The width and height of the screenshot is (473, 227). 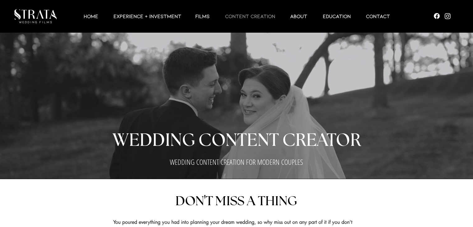 What do you see at coordinates (236, 16) in the screenshot?
I see `nav: Site` at bounding box center [236, 16].